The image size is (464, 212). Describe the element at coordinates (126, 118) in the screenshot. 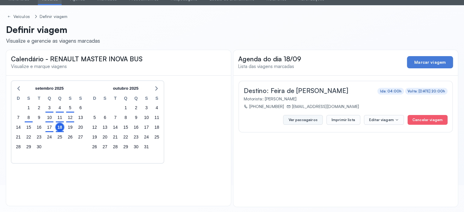

I see `div: quarta-feira, 8 de out. de 2025` at that location.